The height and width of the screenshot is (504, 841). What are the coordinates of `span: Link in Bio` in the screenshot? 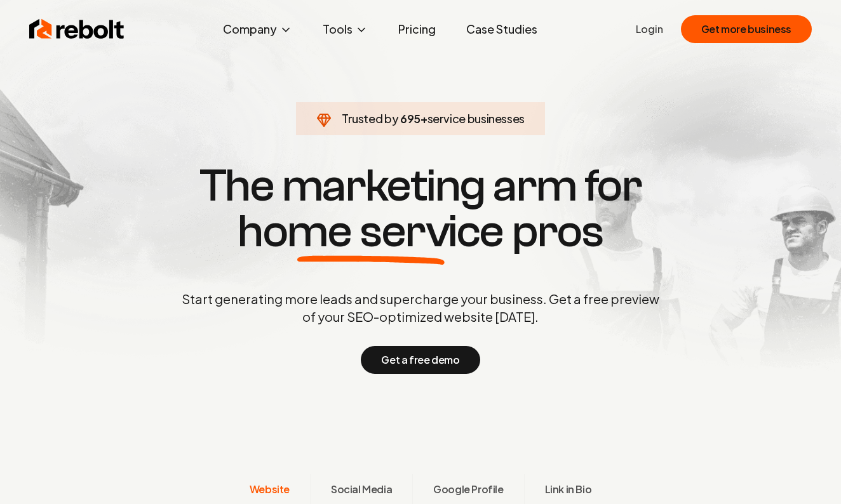 It's located at (568, 490).